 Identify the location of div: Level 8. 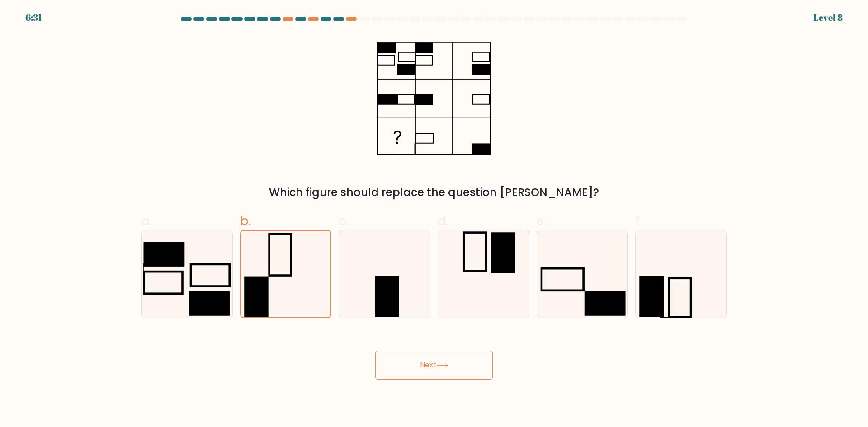
(828, 18).